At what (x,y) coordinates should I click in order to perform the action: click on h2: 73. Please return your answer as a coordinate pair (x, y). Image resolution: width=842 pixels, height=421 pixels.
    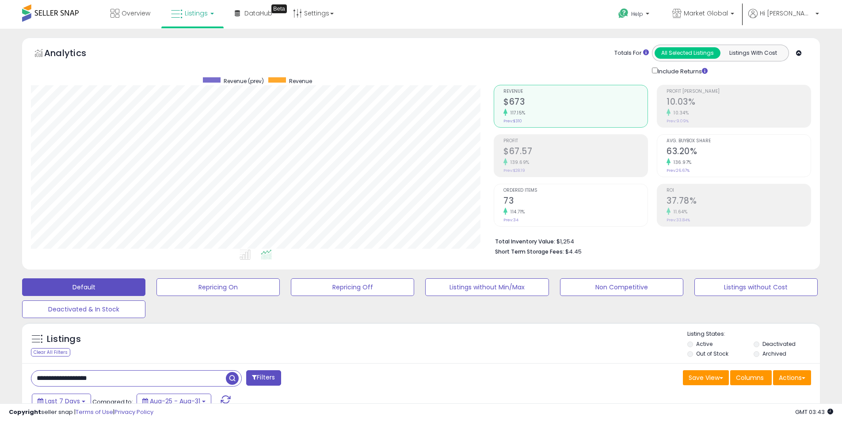
    Looking at the image, I should click on (576, 202).